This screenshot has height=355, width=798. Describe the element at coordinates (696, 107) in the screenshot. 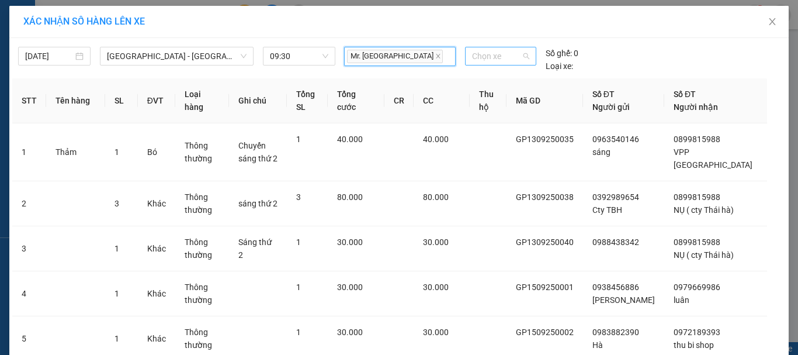

I see `span: Người nhận` at that location.